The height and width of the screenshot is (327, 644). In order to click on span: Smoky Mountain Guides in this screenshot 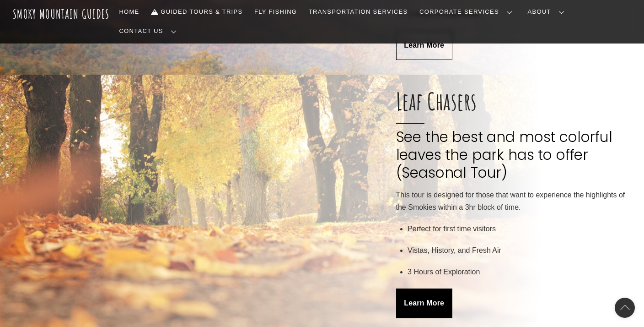, I will do `click(61, 14)`.